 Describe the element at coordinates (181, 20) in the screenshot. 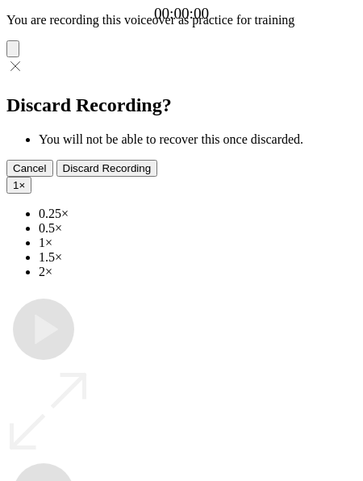

I see `p: You are recording this voiceover as practice for training` at that location.